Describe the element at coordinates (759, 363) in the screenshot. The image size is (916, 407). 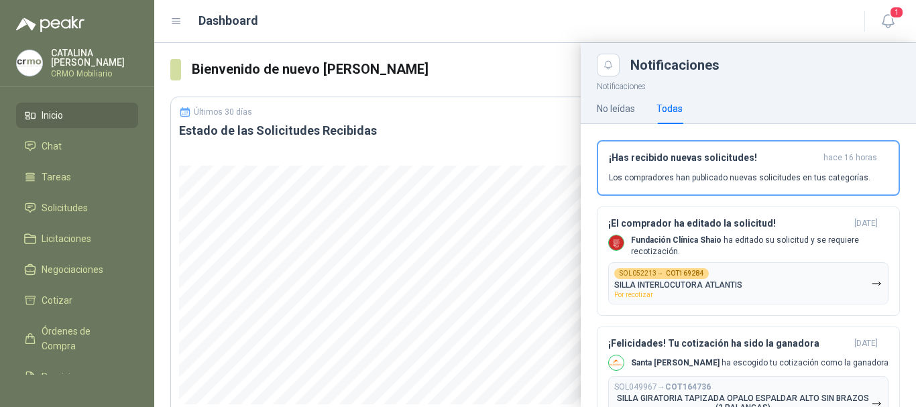
I see `p: ha escogido tu cotización como la ganadora` at that location.